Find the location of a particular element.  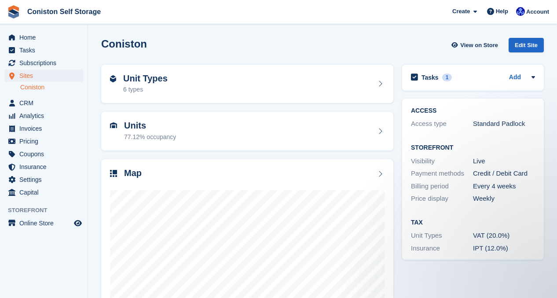

span: Create is located at coordinates (461, 11).